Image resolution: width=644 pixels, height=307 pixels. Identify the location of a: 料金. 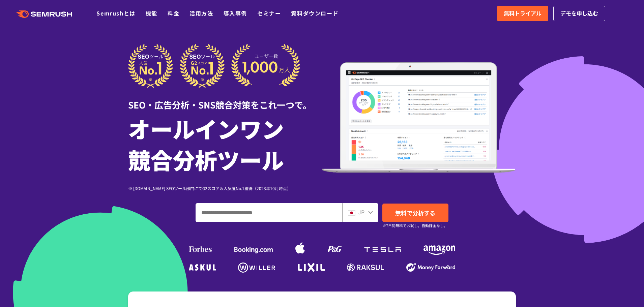
(173, 13).